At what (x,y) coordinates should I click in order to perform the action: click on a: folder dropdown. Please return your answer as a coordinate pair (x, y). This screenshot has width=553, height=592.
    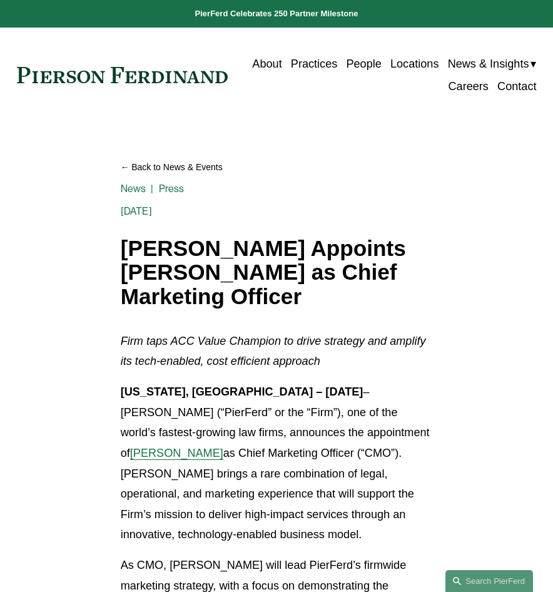
    Looking at the image, I should click on (493, 64).